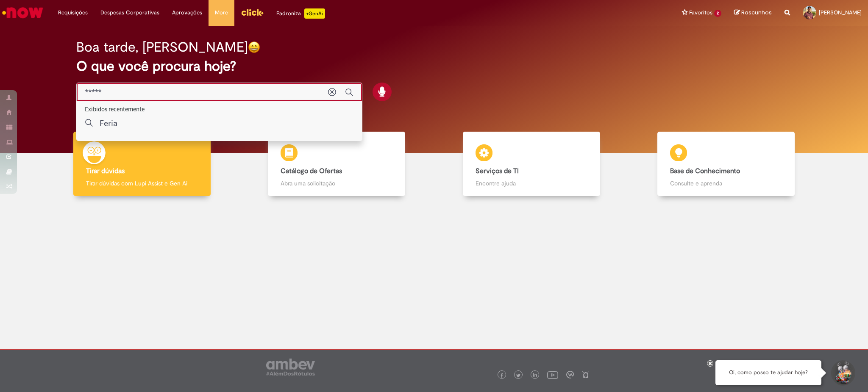  Describe the element at coordinates (252, 13) in the screenshot. I see `img: click_logo_yellow_360x200.png` at that location.